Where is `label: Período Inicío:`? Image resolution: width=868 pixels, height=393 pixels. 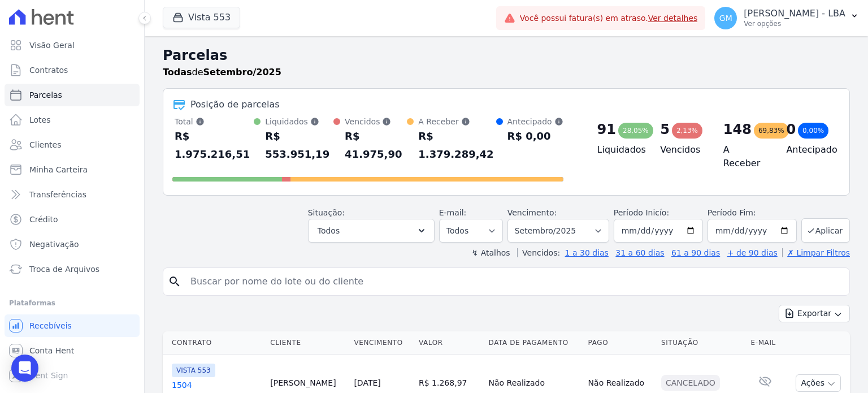 label: Período Inicío: is located at coordinates (641, 213).